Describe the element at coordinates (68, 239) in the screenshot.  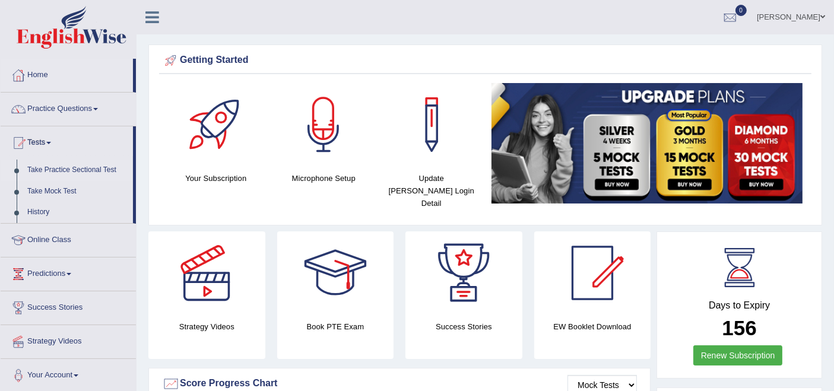
I see `a: Online Class` at that location.